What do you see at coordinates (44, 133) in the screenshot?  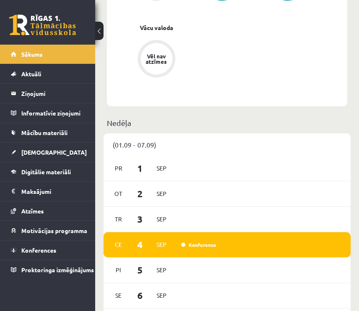 I see `span: Mācību materiāli` at bounding box center [44, 133].